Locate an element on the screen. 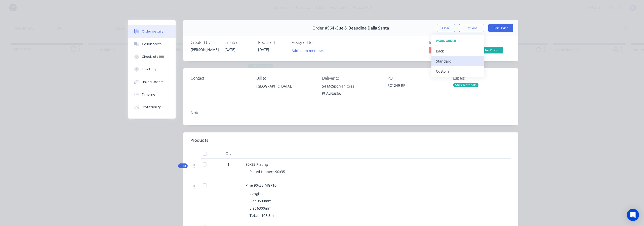 This screenshot has height=226, width=644. div: Custom is located at coordinates (458, 71).